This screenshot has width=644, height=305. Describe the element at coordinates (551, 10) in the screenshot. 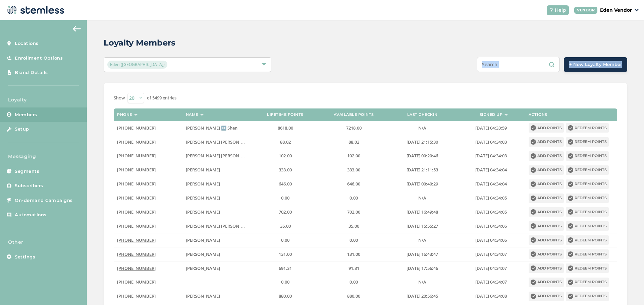

I see `img: icon-help-white-03924b79.svg` at that location.